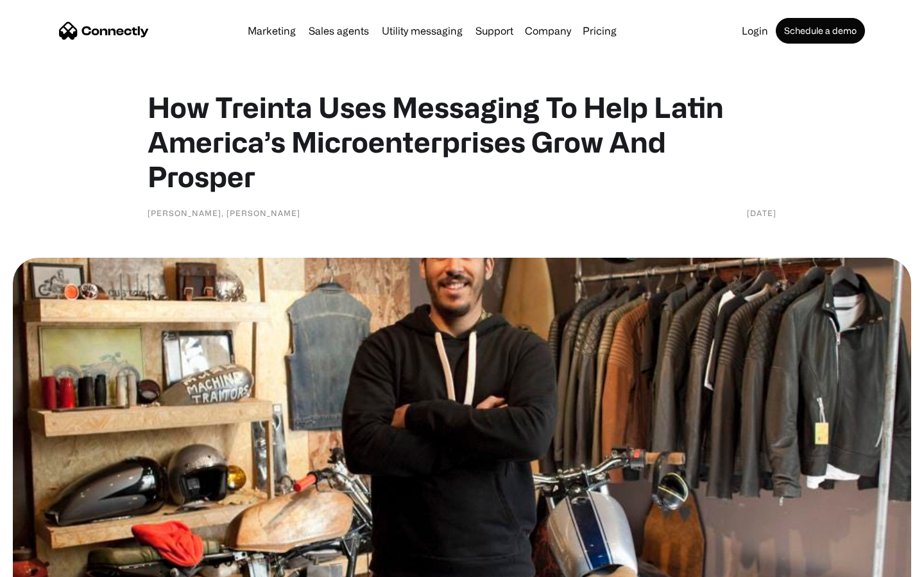 The image size is (924, 577). What do you see at coordinates (599, 31) in the screenshot?
I see `a: Pricing` at bounding box center [599, 31].